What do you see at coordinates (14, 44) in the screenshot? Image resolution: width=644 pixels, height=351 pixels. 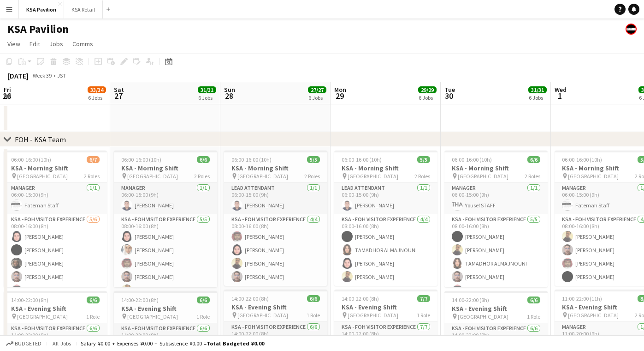 I see `a: View` at bounding box center [14, 44].